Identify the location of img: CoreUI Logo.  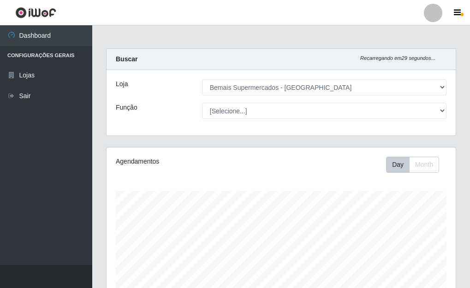
(36, 12).